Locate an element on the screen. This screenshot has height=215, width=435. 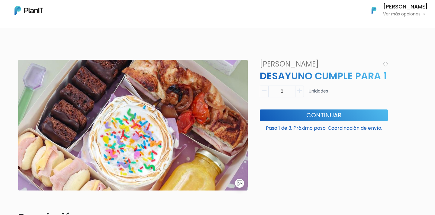
p: Ver más opciones is located at coordinates (406, 14).